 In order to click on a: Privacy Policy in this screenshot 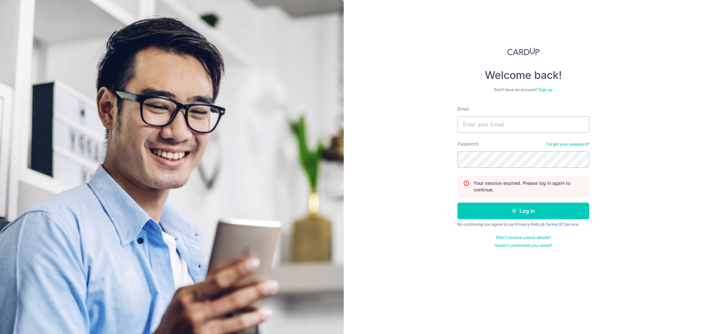, I will do `click(529, 224)`.